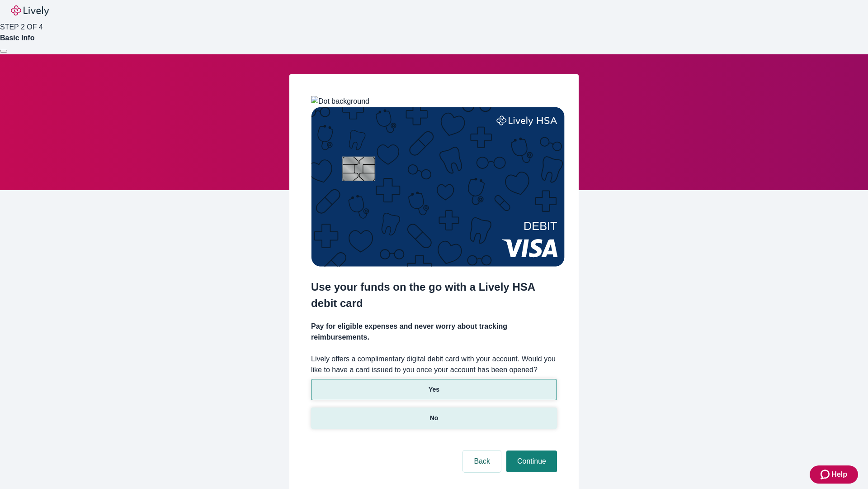 This screenshot has height=489, width=868. Describe the element at coordinates (434, 389) in the screenshot. I see `p: Yes` at that location.